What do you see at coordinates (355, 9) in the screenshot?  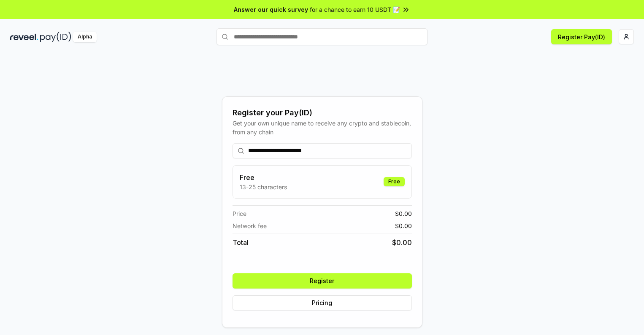 I see `span: for a chance to earn 10 USDT 📝` at bounding box center [355, 9].